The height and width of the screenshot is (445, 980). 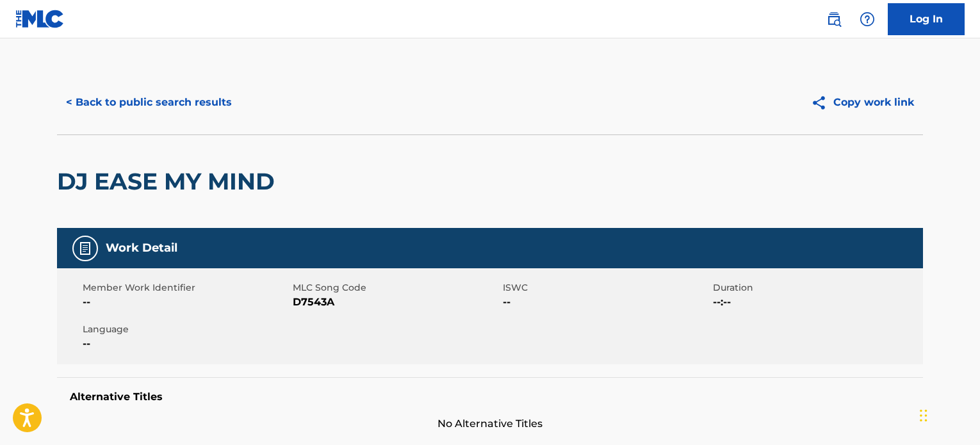 What do you see at coordinates (606, 288) in the screenshot?
I see `span: ISWC` at bounding box center [606, 288].